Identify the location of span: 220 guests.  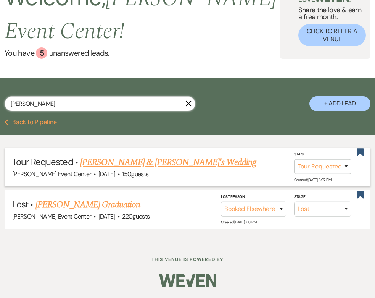
(136, 216).